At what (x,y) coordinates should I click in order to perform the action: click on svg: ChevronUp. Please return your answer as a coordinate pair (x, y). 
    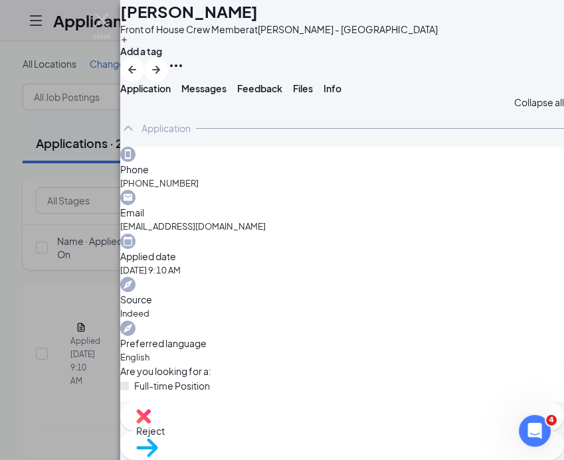
    Looking at the image, I should click on (128, 128).